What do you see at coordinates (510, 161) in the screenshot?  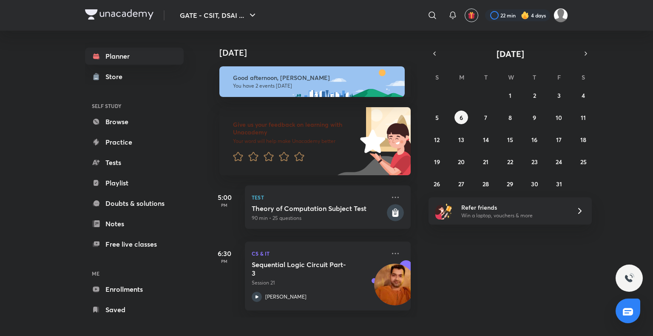 I see `abbr: October 22, 2025` at bounding box center [510, 161].